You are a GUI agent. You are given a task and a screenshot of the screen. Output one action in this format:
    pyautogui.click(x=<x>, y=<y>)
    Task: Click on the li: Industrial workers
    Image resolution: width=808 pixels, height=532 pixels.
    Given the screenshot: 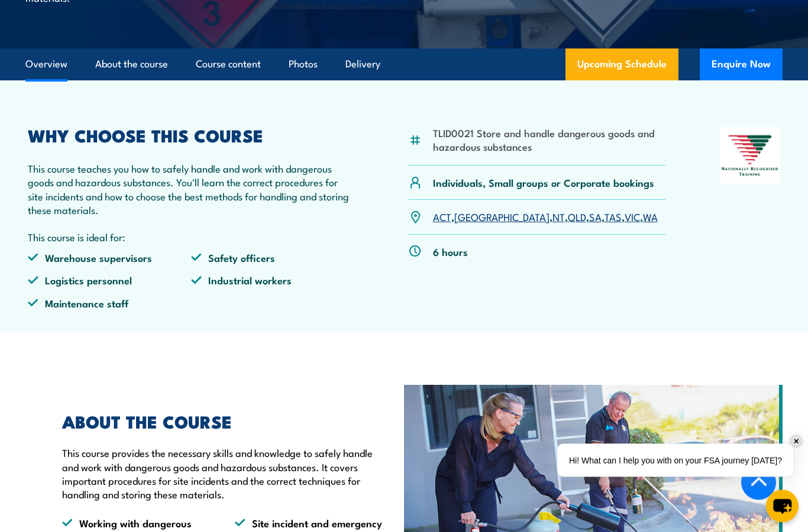 What is the action you would take?
    pyautogui.click(x=272, y=280)
    